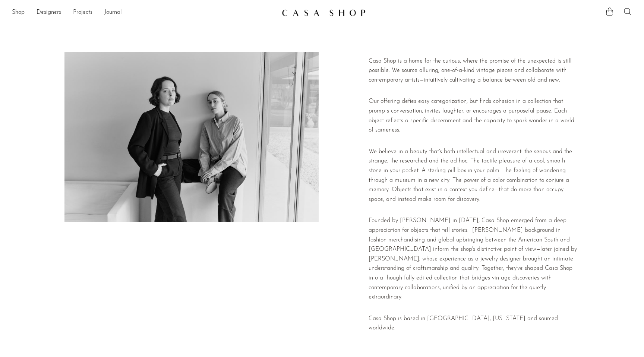  Describe the element at coordinates (49, 12) in the screenshot. I see `a: Designers` at that location.